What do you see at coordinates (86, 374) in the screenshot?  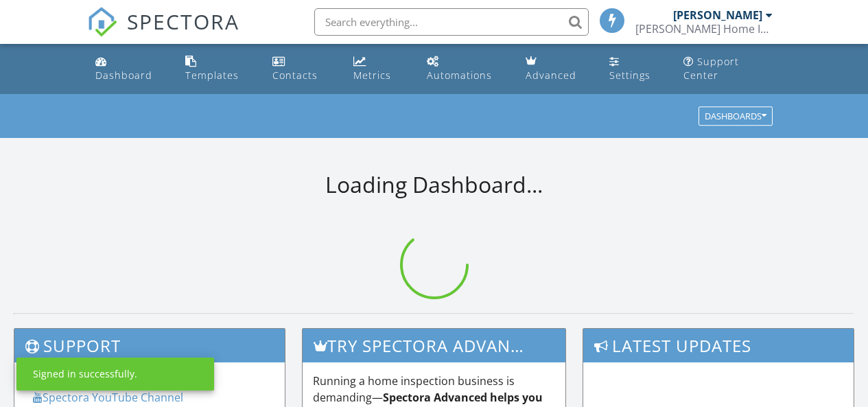 I see `div: Signed in successfully.` at bounding box center [86, 374].